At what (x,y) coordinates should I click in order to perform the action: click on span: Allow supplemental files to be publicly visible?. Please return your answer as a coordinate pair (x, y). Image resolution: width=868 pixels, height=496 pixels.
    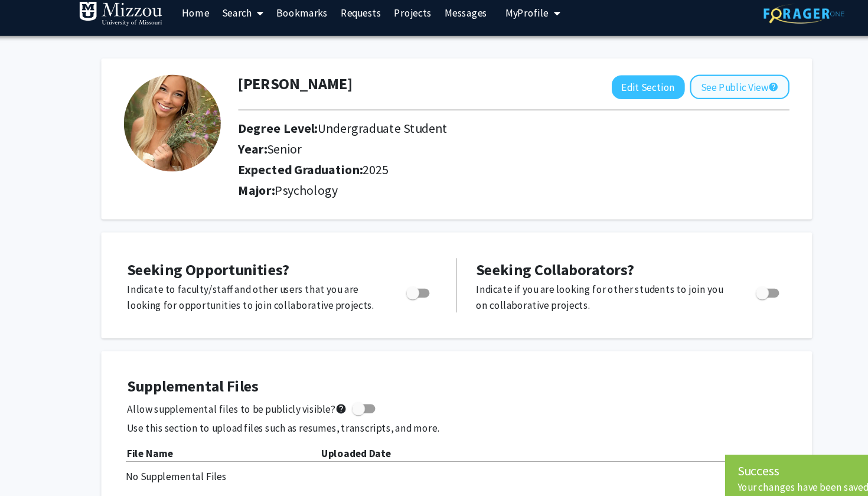
    Looking at the image, I should click on (233, 383).